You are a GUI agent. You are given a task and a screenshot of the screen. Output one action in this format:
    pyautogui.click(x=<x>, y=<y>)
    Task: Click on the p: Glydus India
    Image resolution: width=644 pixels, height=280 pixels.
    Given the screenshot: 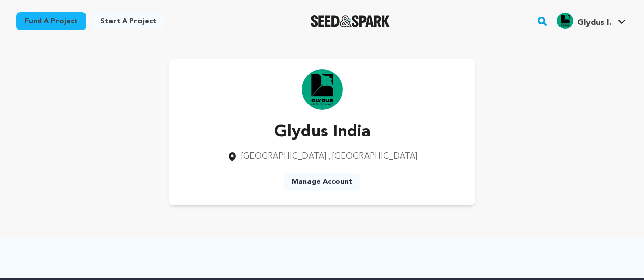 What is the action you would take?
    pyautogui.click(x=322, y=132)
    